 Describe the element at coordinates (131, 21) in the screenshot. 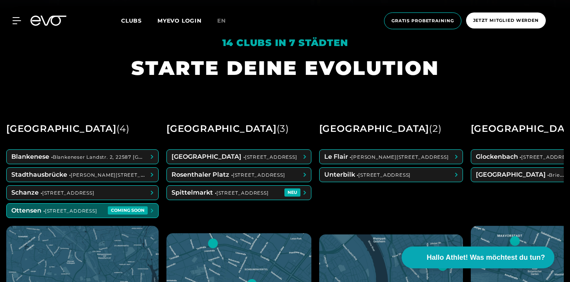

I see `span: Clubs` at that location.